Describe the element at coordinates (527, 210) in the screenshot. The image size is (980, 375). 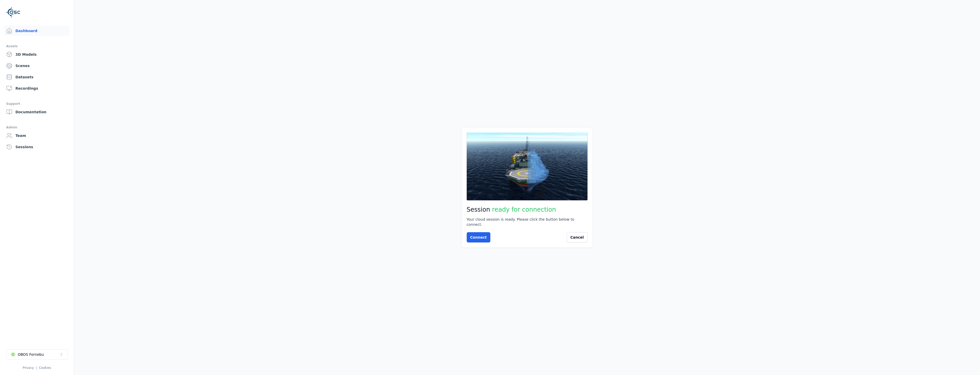
I see `h2: Session` at that location.